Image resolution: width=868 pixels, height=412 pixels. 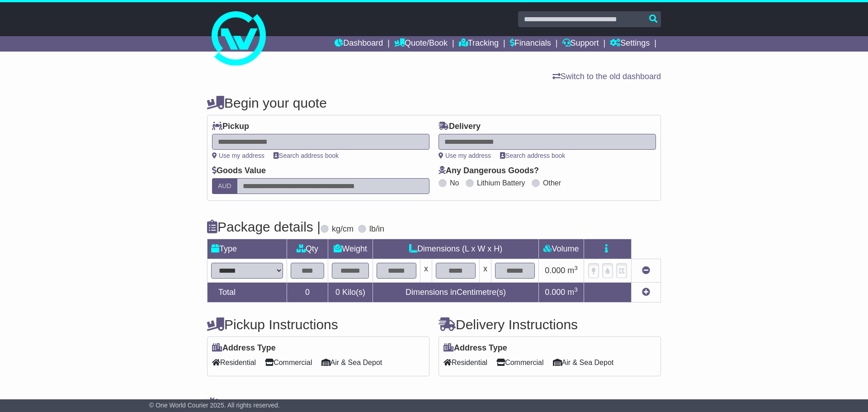 What do you see at coordinates (459, 127) in the screenshot?
I see `label: Delivery` at bounding box center [459, 127].